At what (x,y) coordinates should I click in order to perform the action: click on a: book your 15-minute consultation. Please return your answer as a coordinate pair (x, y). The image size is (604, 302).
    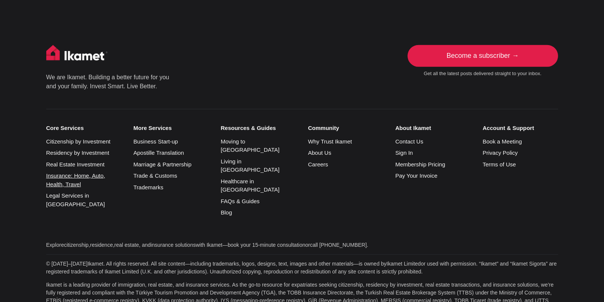
    Looking at the image, I should click on (266, 245).